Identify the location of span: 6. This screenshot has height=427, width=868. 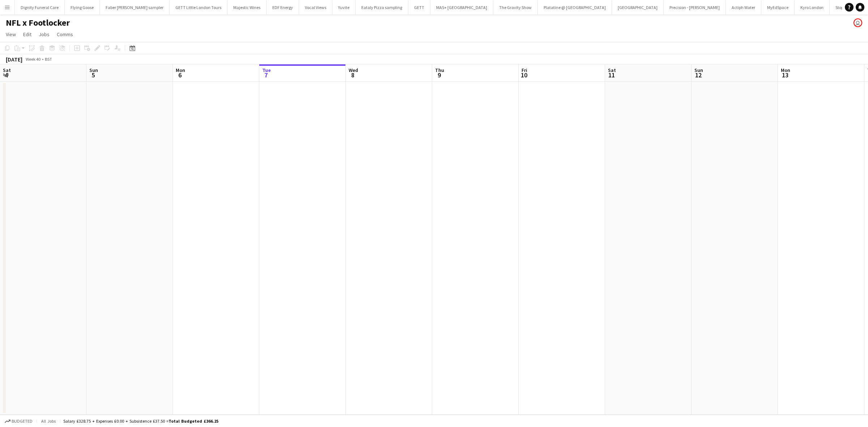
(180, 75).